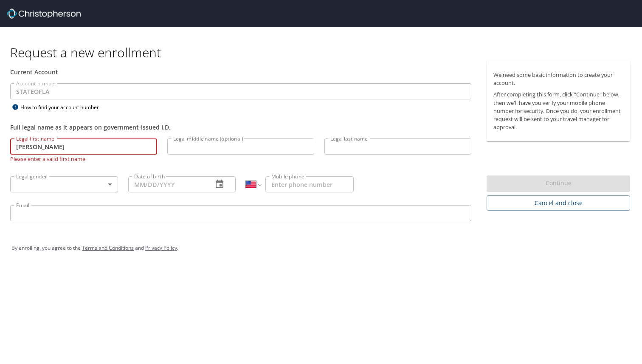 The image size is (642, 364). I want to click on span: Cancel and close, so click(559, 203).